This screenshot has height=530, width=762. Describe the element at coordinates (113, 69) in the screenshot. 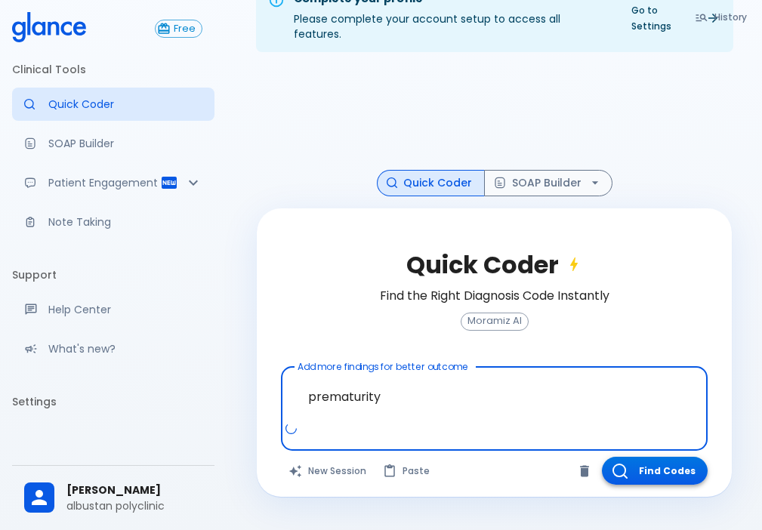

I see `li: Clinical Tools` at that location.